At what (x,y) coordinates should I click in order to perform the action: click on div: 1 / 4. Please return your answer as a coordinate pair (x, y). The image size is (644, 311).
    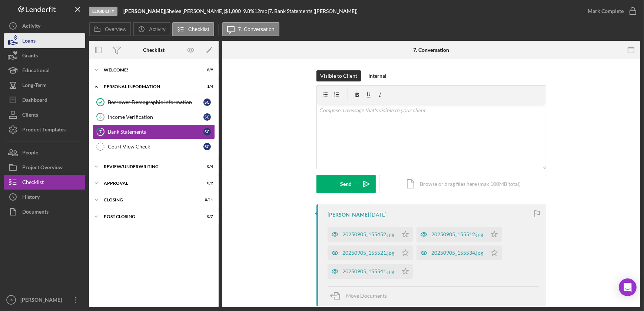
    Looking at the image, I should click on (206, 87).